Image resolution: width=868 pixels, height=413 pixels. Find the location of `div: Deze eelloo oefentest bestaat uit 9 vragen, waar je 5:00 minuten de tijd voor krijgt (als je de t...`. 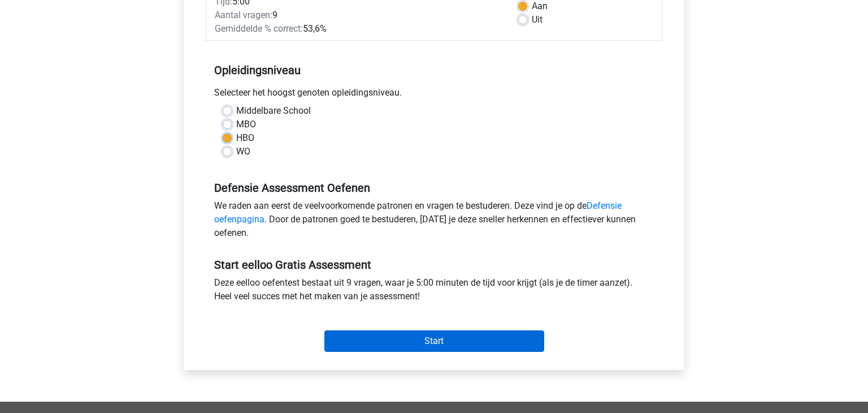

div: Deze eelloo oefentest bestaat uit 9 vragen, waar je 5:00 minuten de tijd voor krijgt (als je de t... is located at coordinates (434, 292).